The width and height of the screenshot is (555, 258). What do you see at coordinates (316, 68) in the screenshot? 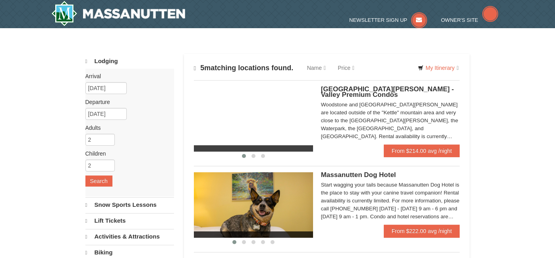
I see `a: Name` at bounding box center [316, 68].